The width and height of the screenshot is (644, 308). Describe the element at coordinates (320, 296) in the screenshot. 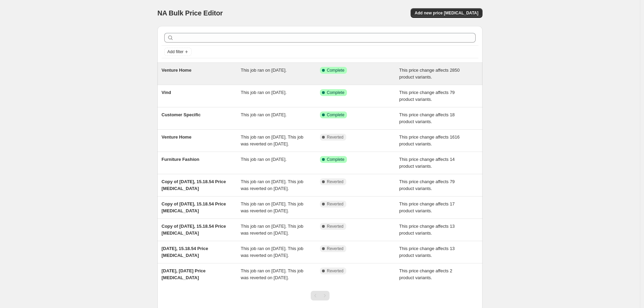

I see `nav: Pagination` at that location.